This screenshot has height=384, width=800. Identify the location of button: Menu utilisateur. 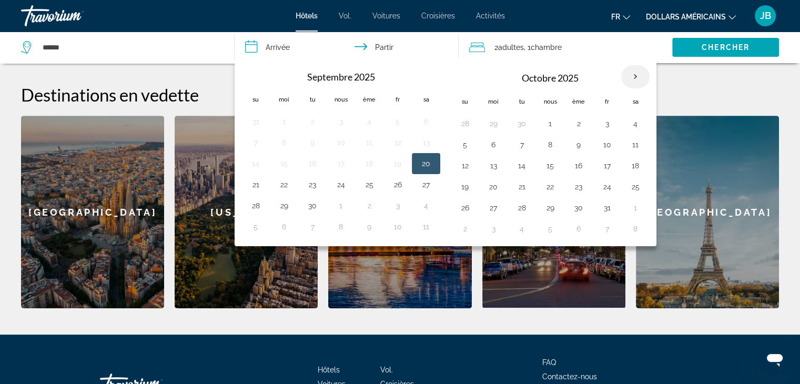
(765, 16).